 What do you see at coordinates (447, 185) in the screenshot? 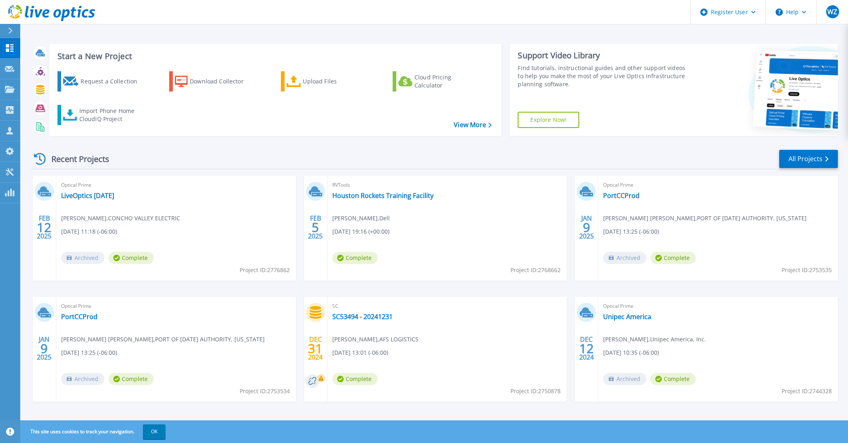
I see `span: RVTools` at bounding box center [447, 185].